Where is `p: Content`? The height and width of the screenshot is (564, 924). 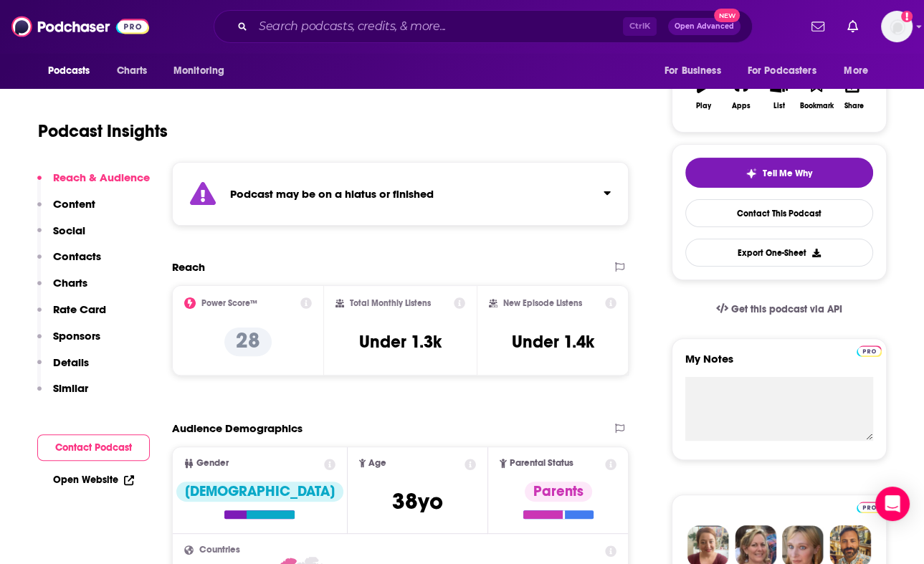 p: Content is located at coordinates (74, 204).